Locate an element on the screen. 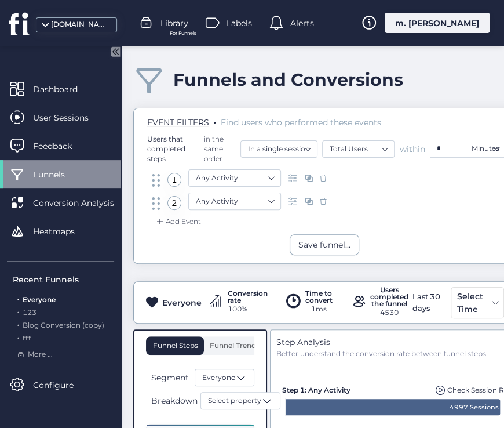  div: Add Event is located at coordinates (178, 222).